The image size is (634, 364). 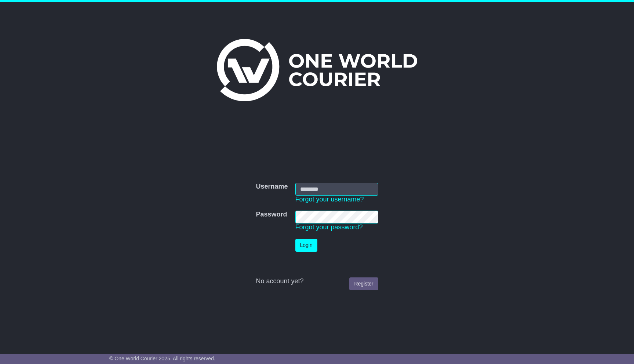 I want to click on label: Username, so click(x=271, y=187).